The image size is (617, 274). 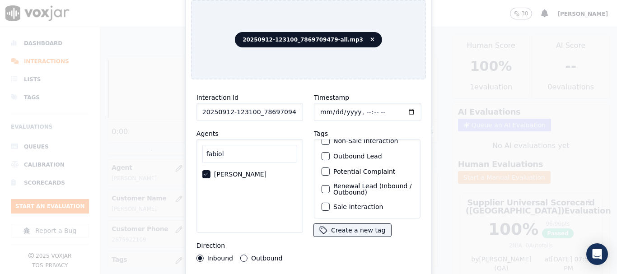 What do you see at coordinates (597, 254) in the screenshot?
I see `div: Open Intercom Messenger` at bounding box center [597, 254].